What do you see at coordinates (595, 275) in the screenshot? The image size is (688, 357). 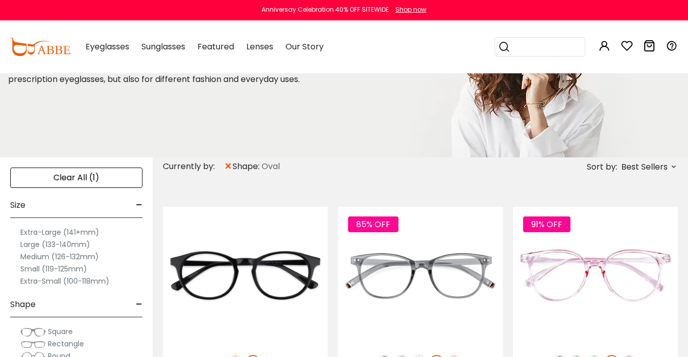 I see `img: Pink Frommular - Plastic ,Universal Bridge Fit` at bounding box center [595, 275].